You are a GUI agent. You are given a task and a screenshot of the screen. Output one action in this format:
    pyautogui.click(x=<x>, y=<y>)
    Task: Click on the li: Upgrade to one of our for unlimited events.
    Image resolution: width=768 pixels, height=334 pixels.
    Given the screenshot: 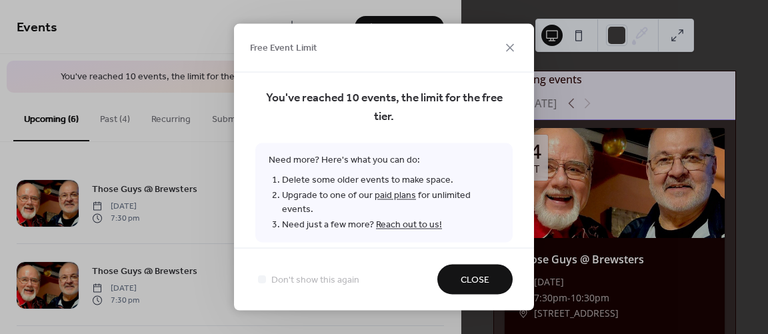 What is the action you would take?
    pyautogui.click(x=391, y=202)
    